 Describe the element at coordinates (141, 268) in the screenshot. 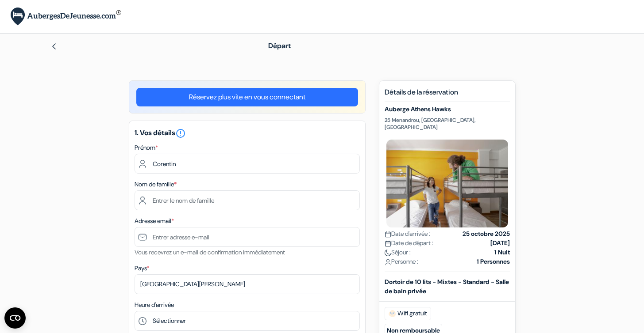

I see `label: Pays` at that location.